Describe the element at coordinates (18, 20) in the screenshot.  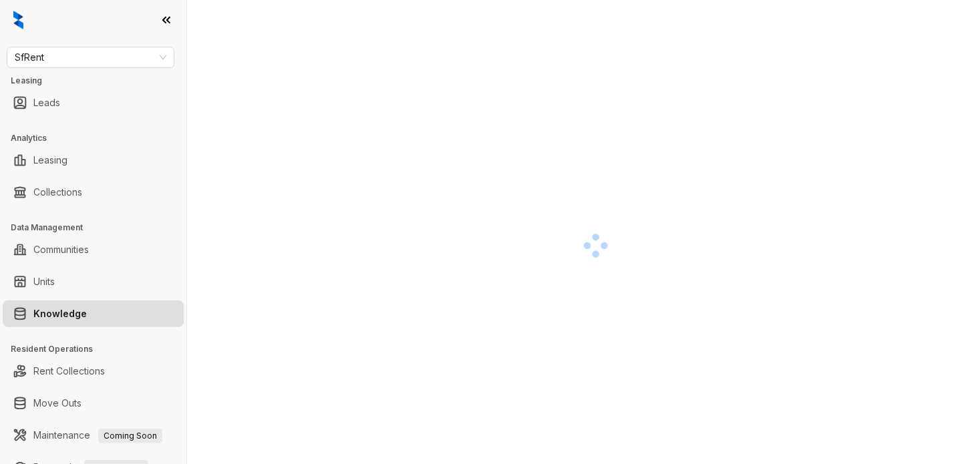
I see `img: logo` at that location.